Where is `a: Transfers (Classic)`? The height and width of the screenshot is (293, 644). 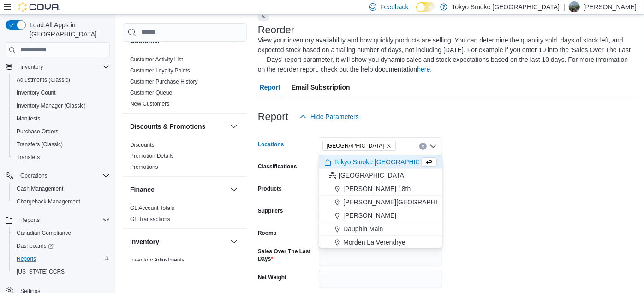 a: Transfers (Classic) is located at coordinates (40, 144).